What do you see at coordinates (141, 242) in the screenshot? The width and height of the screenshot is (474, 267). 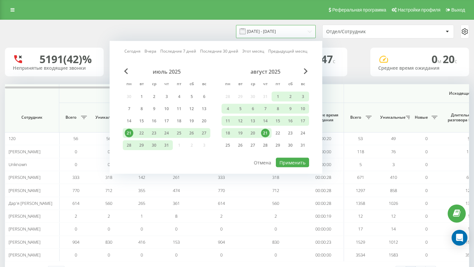 I see `span: 416` at bounding box center [141, 242].